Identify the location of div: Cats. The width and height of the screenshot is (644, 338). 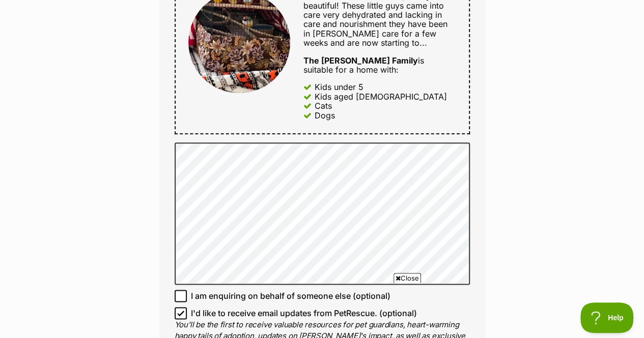
(323, 105).